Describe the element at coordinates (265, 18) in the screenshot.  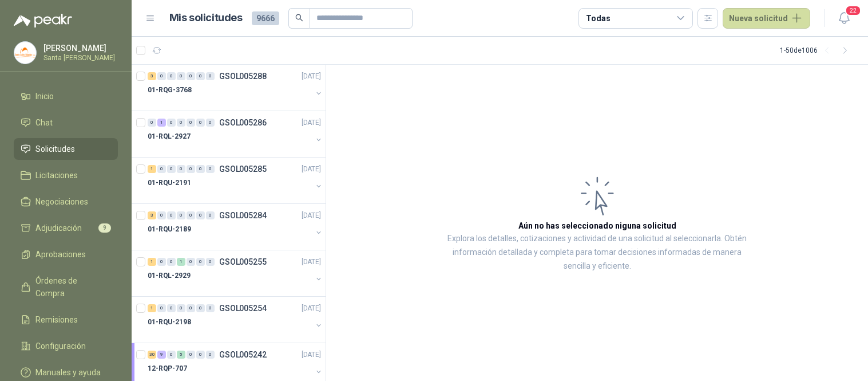
I see `span: 9666` at that location.